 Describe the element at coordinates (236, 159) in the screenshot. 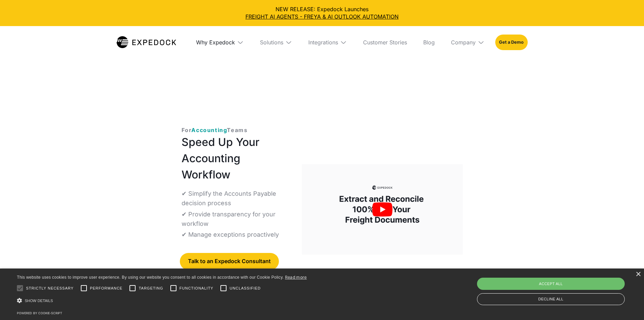

I see `h1: Speed Up Your Accounting Workflow` at that location.